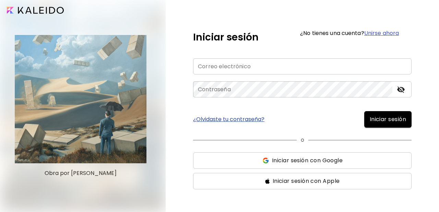 This screenshot has width=439, height=212. What do you see at coordinates (306, 181) in the screenshot?
I see `span: Iniciar sesión con Apple` at bounding box center [306, 181].